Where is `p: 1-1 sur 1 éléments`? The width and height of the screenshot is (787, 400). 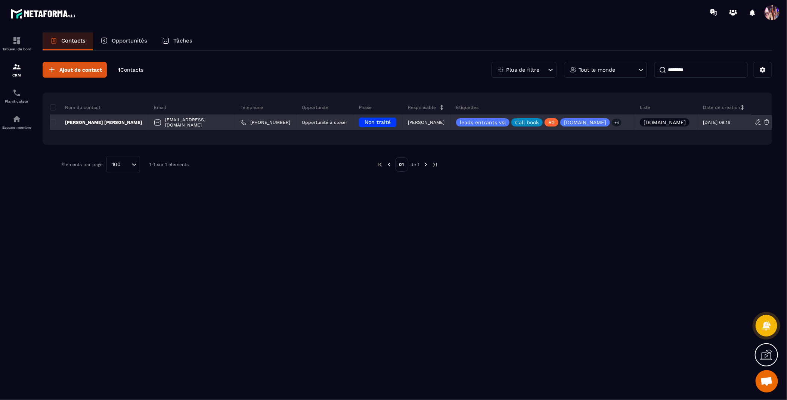 p: 1-1 sur 1 éléments is located at coordinates (169, 165).